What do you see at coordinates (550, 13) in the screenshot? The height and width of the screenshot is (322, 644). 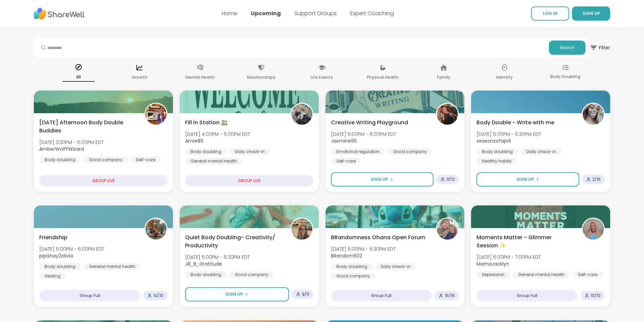 I see `span: LOG IN` at bounding box center [550, 13].